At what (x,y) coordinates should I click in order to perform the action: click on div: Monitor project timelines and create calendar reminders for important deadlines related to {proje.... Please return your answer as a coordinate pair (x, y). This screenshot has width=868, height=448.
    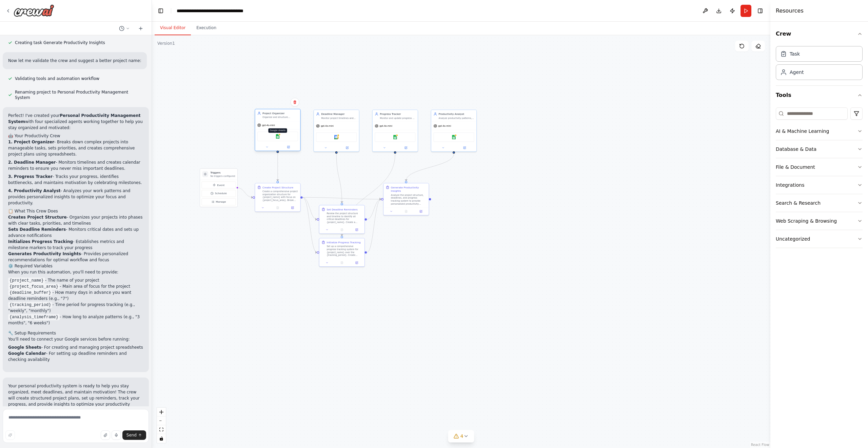
    Looking at the image, I should click on (339, 118).